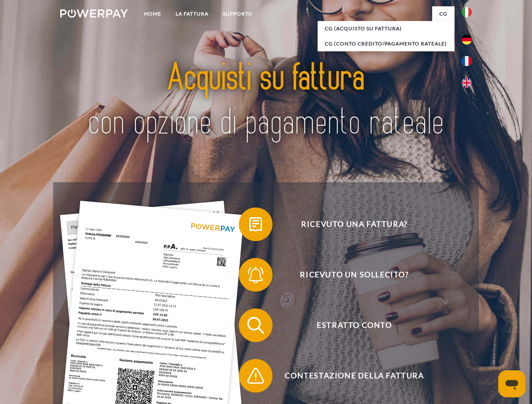 Image resolution: width=532 pixels, height=404 pixels. I want to click on button: Ricevuto una fattura?, so click(348, 224).